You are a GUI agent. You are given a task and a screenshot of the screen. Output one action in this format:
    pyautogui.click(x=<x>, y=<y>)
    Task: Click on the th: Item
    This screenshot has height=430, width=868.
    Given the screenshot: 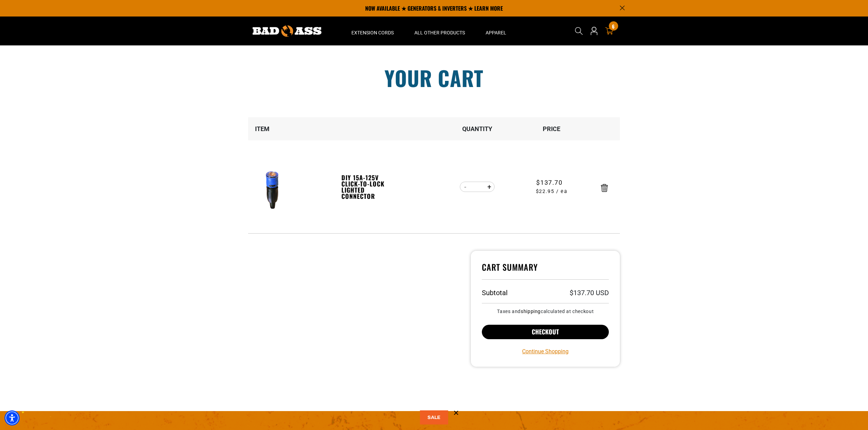 What is the action you would take?
    pyautogui.click(x=295, y=129)
    